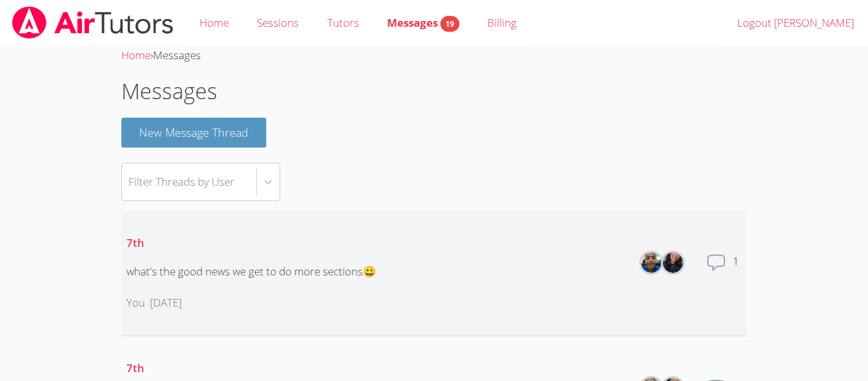  Describe the element at coordinates (652, 262) in the screenshot. I see `img: Juan Galindo` at that location.